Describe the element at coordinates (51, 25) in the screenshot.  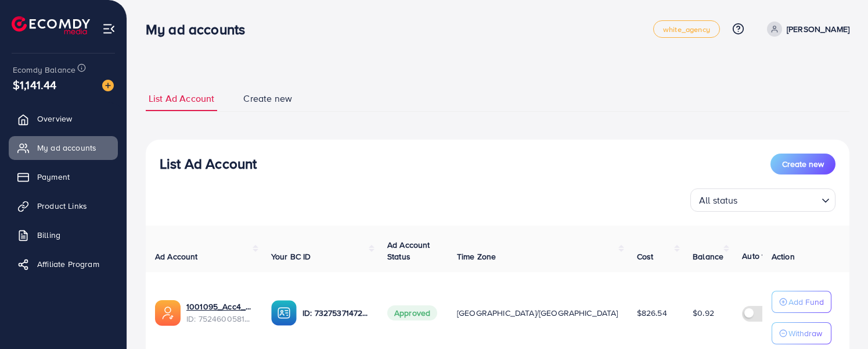
I see `a: logo` at that location.